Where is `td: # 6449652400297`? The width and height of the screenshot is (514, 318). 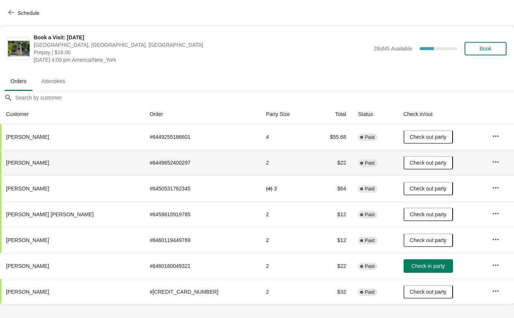 td: # 6449652400297 is located at coordinates (202, 162).